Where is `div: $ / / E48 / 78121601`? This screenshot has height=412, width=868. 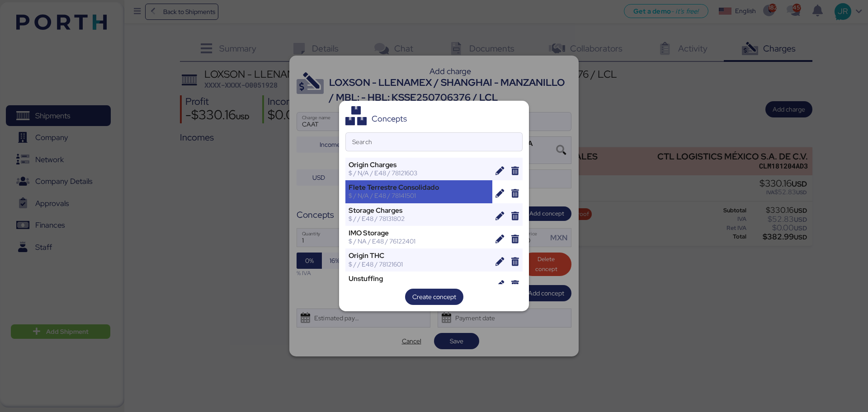
div: $ / / E48 / 78121601 is located at coordinates (419, 265).